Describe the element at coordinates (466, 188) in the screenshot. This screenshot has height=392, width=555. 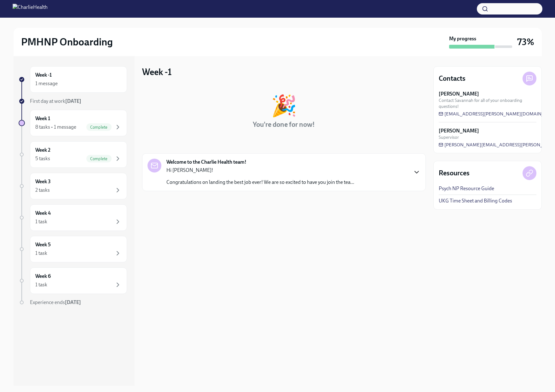
I see `a: Psych NP Resource Guide` at that location.